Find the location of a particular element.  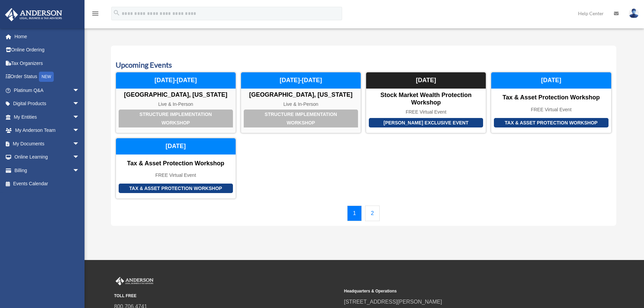

a: Home is located at coordinates (47, 37).